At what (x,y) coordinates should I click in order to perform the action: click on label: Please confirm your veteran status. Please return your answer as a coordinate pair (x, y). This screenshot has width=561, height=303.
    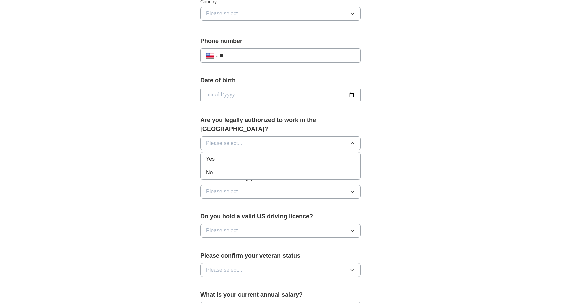
    Looking at the image, I should click on (280, 255).